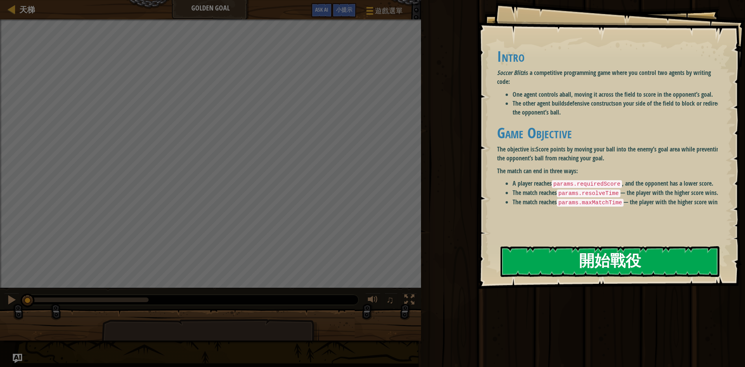  What do you see at coordinates (12, 300) in the screenshot?
I see `button: Ctrl + P: Pause` at bounding box center [12, 300].